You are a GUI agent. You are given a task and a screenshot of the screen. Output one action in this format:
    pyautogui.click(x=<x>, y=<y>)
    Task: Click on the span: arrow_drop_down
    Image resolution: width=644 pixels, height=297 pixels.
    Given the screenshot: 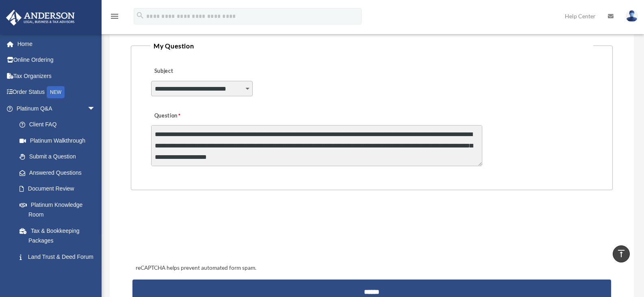 What is the action you would take?
    pyautogui.click(x=95, y=108)
    